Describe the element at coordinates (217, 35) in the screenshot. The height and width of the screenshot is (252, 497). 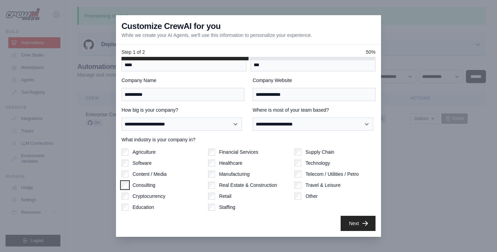
I see `p: While we create your AI Agents, we'll use this information to personalize your experience.` at that location.